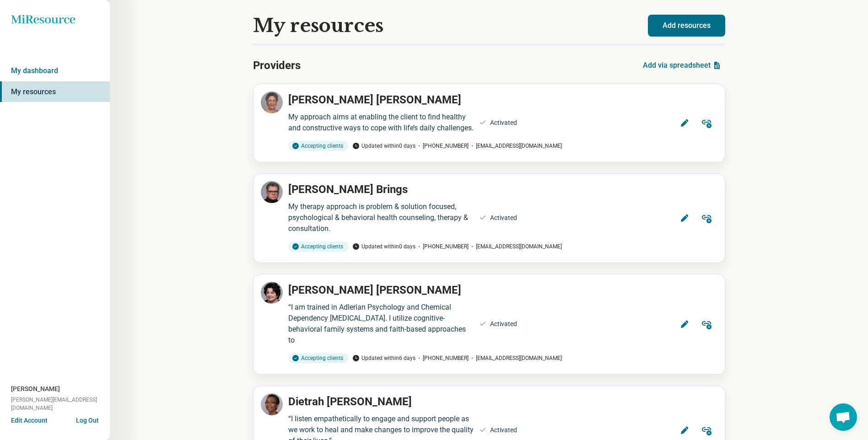  I want to click on button: Log Out, so click(87, 419).